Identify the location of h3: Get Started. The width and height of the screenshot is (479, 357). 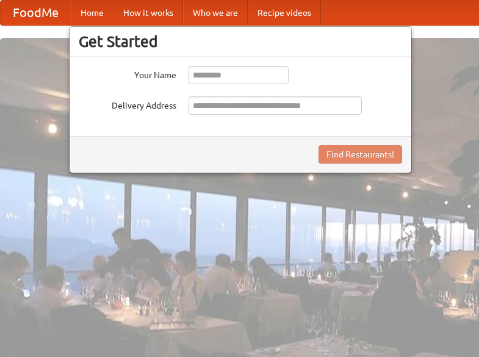
(241, 42).